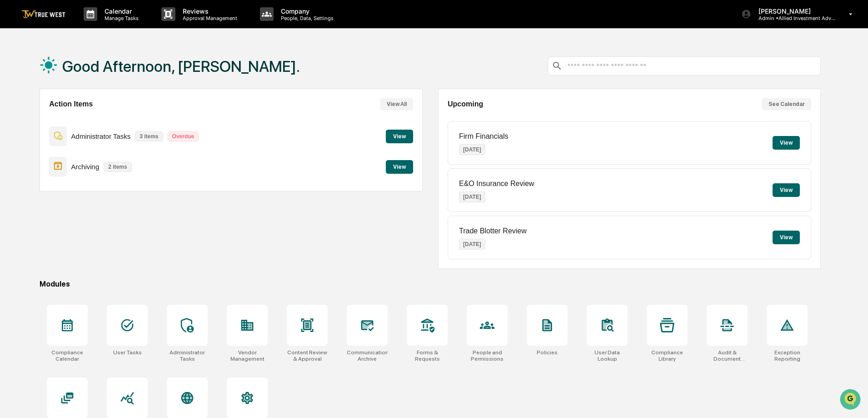 The width and height of the screenshot is (868, 418). What do you see at coordinates (100, 158) in the screenshot?
I see `span: Pylon` at bounding box center [100, 158].